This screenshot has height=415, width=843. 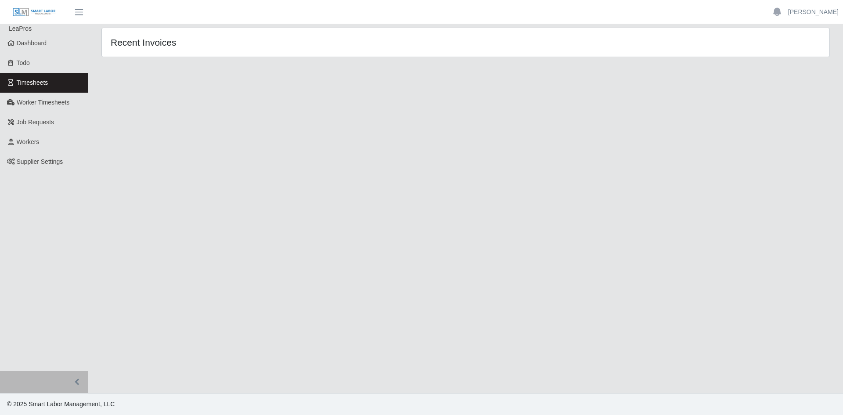 I want to click on span: Job Requests, so click(x=36, y=122).